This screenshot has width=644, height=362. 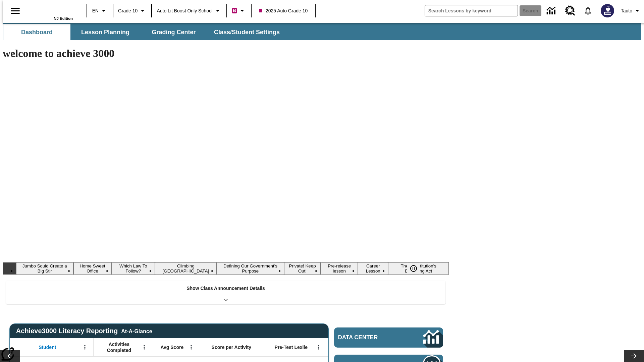 What do you see at coordinates (105, 32) in the screenshot?
I see `button: Lesson Planning` at bounding box center [105, 32].